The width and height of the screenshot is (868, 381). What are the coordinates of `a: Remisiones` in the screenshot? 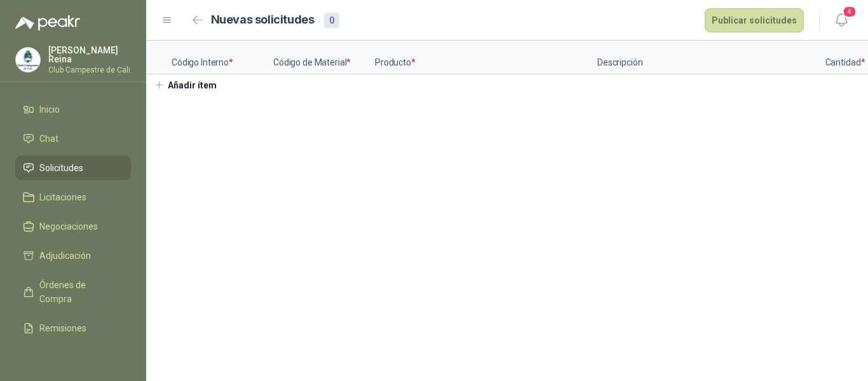 It's located at (73, 328).